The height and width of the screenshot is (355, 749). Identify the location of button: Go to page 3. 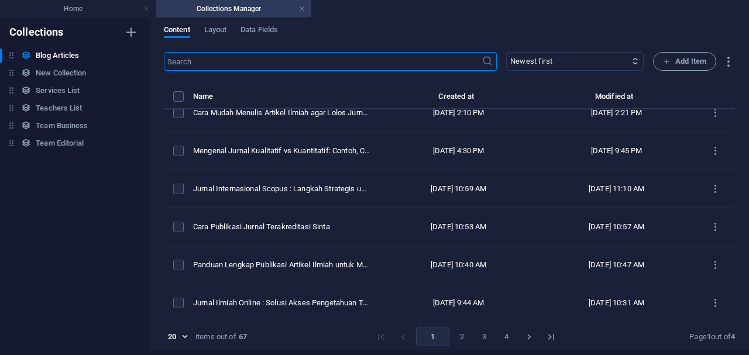
(484, 337).